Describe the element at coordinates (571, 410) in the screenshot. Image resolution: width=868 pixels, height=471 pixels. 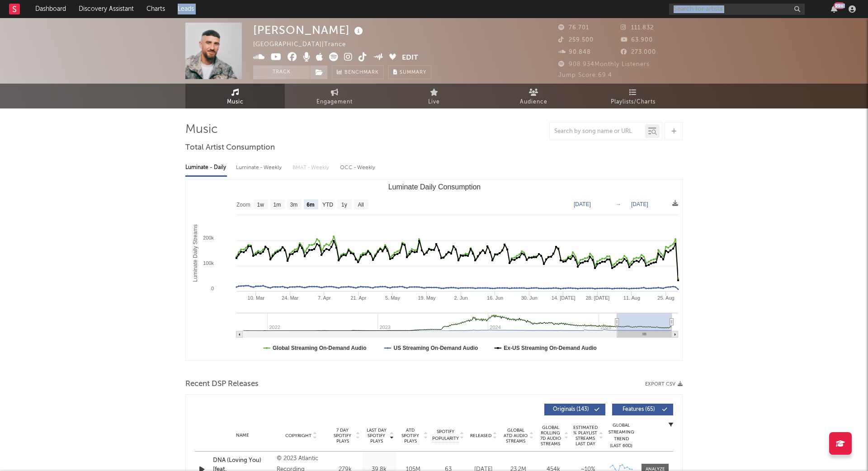
I see `span: Originals ( 143 )` at that location.